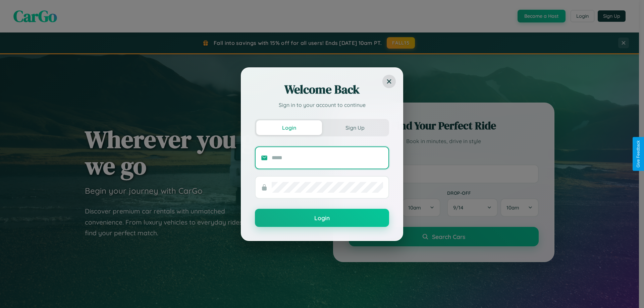  I want to click on div: Give Feedback, so click(638, 154).